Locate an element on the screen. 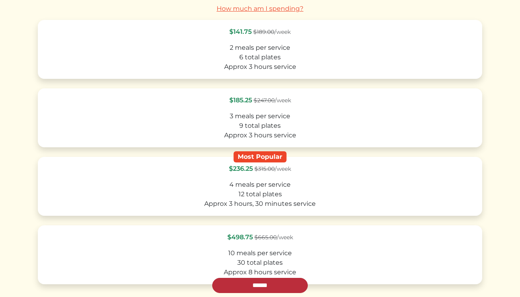 The width and height of the screenshot is (520, 297). s: $315.00 is located at coordinates (264, 169).